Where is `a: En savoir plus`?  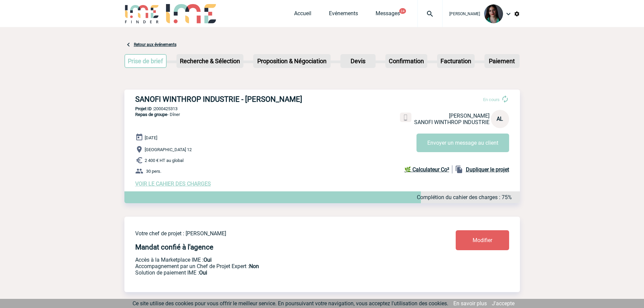
a: En savoir plus is located at coordinates (470, 303).